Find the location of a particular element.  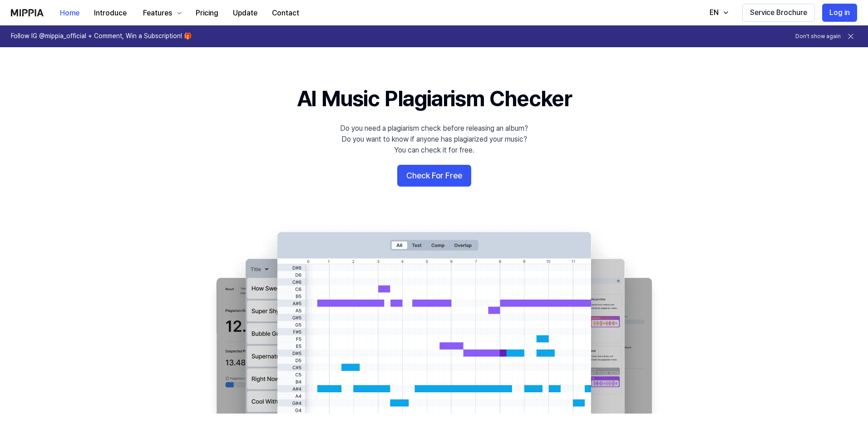

a: Check For Free is located at coordinates (434, 176).